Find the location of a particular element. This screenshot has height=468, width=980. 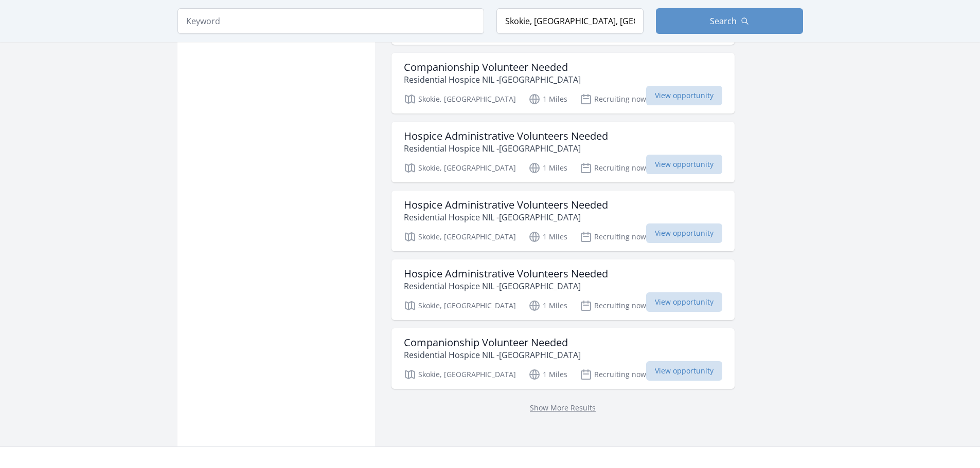

a: Show More Results is located at coordinates (563, 408).